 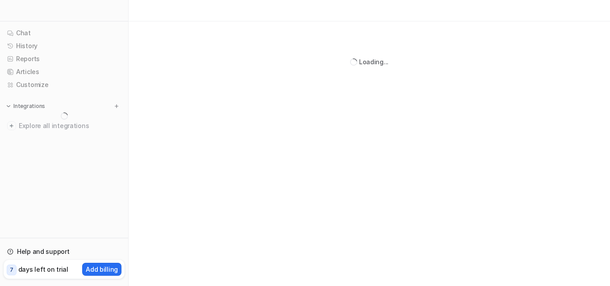 I want to click on a: Articles, so click(x=64, y=72).